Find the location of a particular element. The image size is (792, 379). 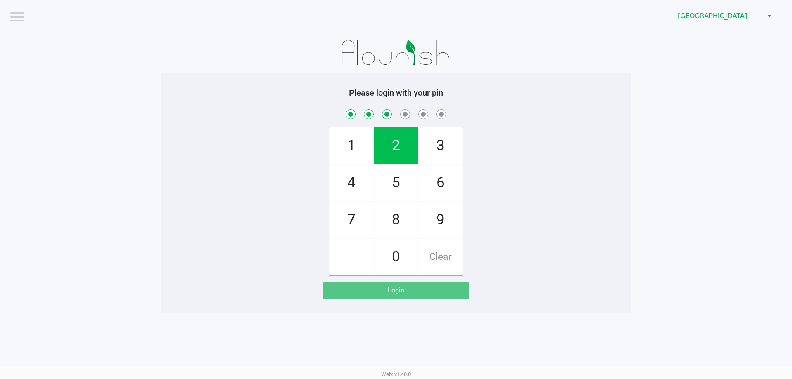

span: Web: v1.40.0 is located at coordinates (396, 374).